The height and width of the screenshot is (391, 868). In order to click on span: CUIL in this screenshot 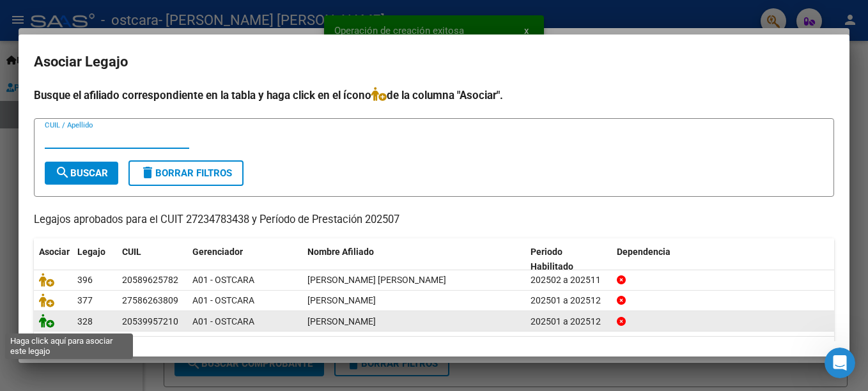, I will do `click(132, 252)`.